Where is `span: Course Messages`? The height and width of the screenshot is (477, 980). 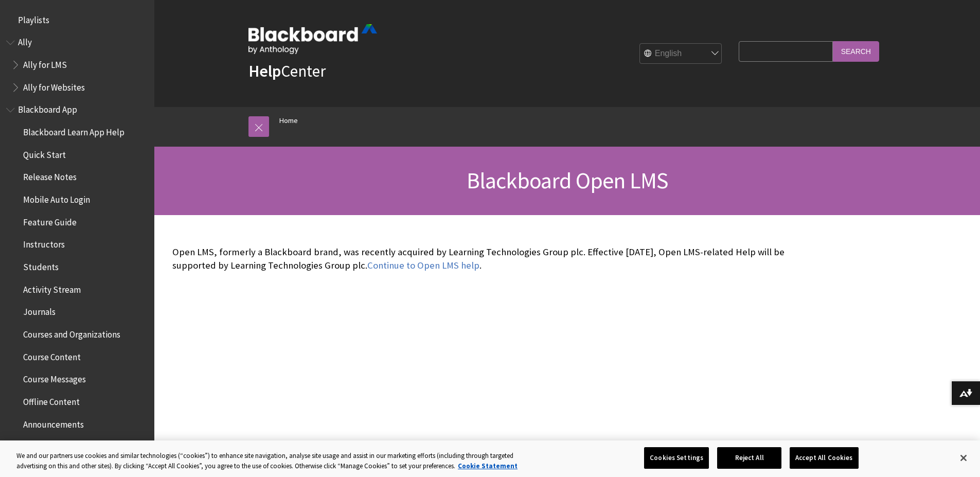
span: Course Messages is located at coordinates (55, 377).